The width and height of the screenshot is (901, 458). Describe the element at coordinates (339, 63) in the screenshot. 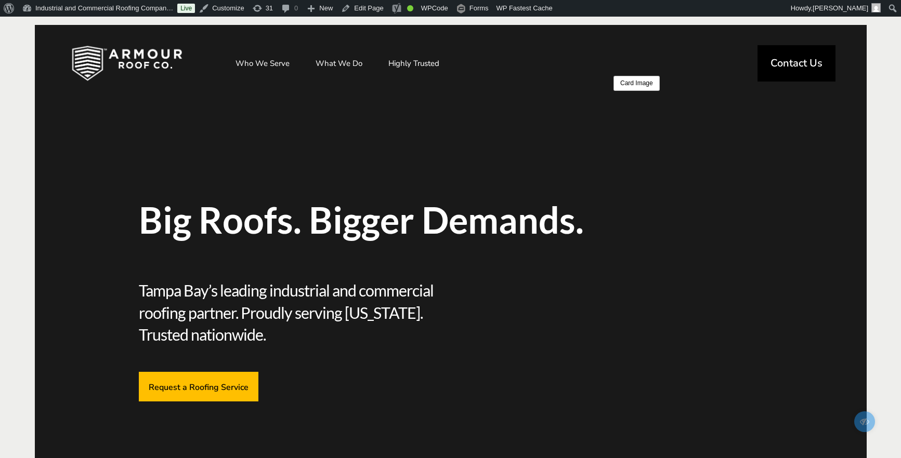

I see `a: What We Do` at that location.